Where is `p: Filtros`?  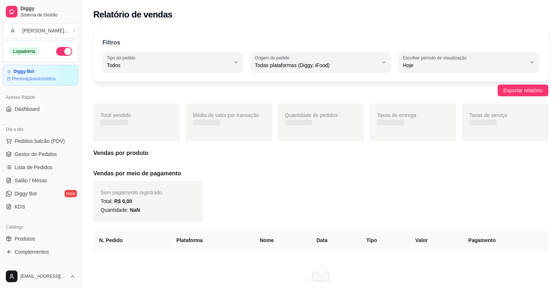
p: Filtros is located at coordinates (111, 43).